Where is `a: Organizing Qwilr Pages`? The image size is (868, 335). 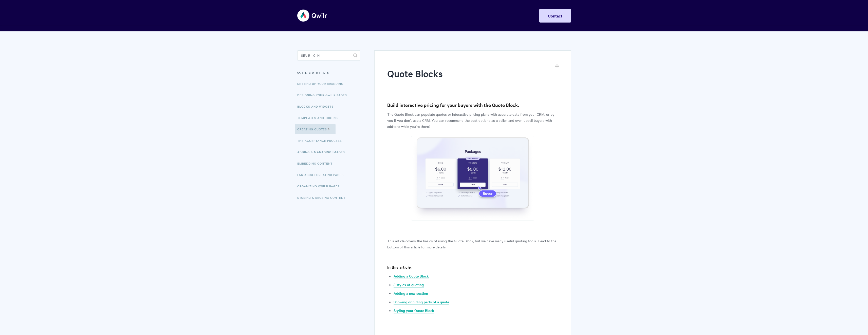
a: Organizing Qwilr Pages is located at coordinates (320, 186).